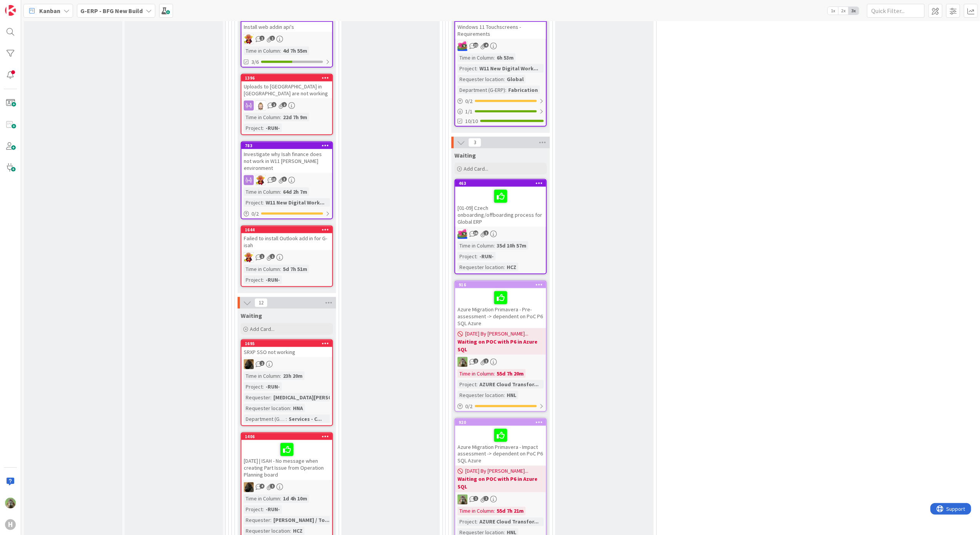 This screenshot has height=535, width=980. I want to click on div: Failed to install Outlook add in for G-isah, so click(287, 242).